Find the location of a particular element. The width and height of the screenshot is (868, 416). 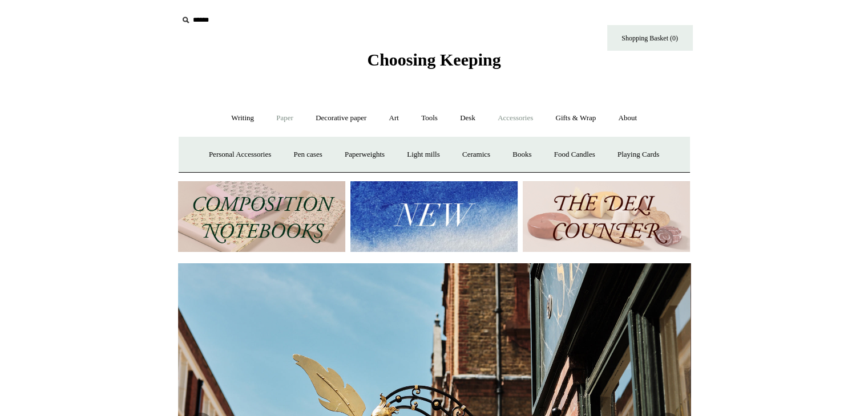

a: Desk is located at coordinates (467, 118).